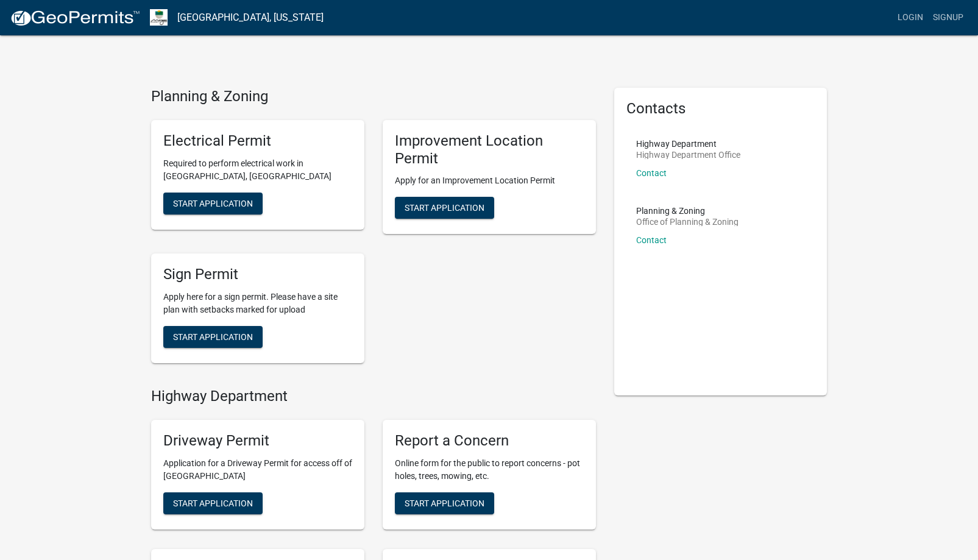 The width and height of the screenshot is (978, 560). Describe the element at coordinates (688, 143) in the screenshot. I see `p: Highway Department` at that location.